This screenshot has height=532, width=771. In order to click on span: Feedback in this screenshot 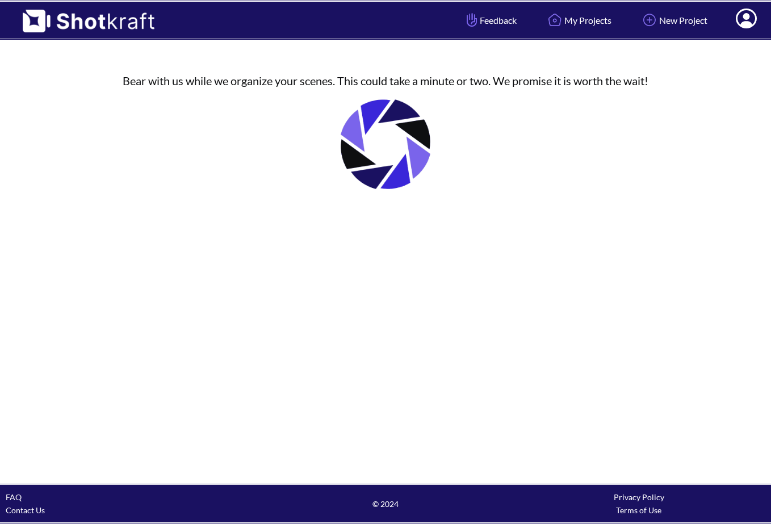, I will do `click(490, 20)`.